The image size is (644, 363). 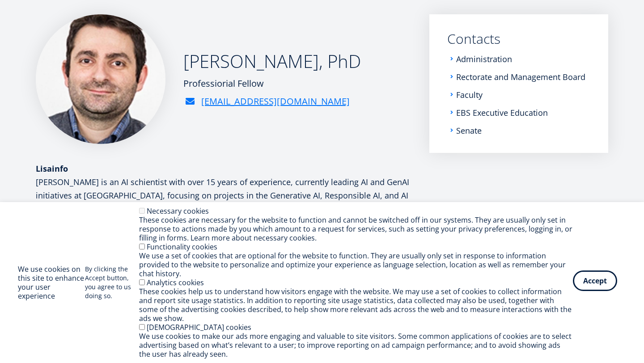 I want to click on label: Analytics cookies, so click(x=176, y=283).